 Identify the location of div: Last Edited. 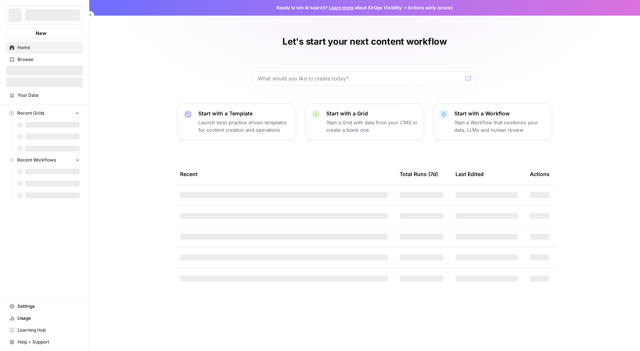
(470, 174).